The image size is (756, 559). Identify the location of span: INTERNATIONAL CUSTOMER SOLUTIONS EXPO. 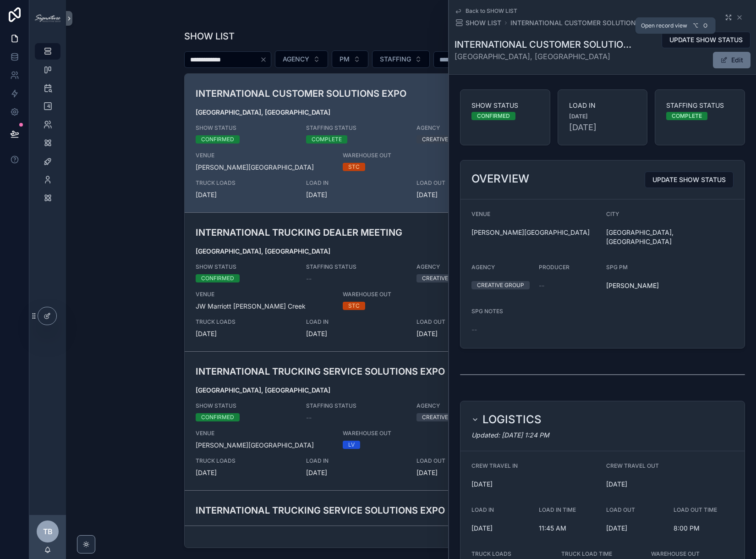
(585, 23).